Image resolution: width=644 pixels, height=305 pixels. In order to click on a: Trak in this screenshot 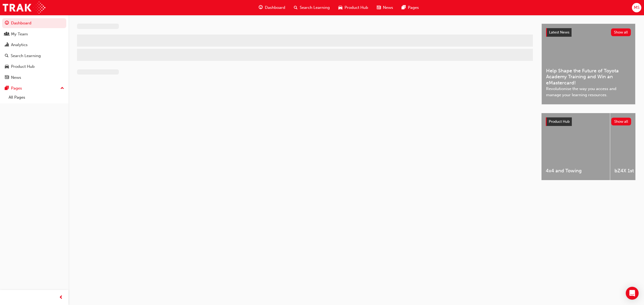, I will do `click(24, 8)`.